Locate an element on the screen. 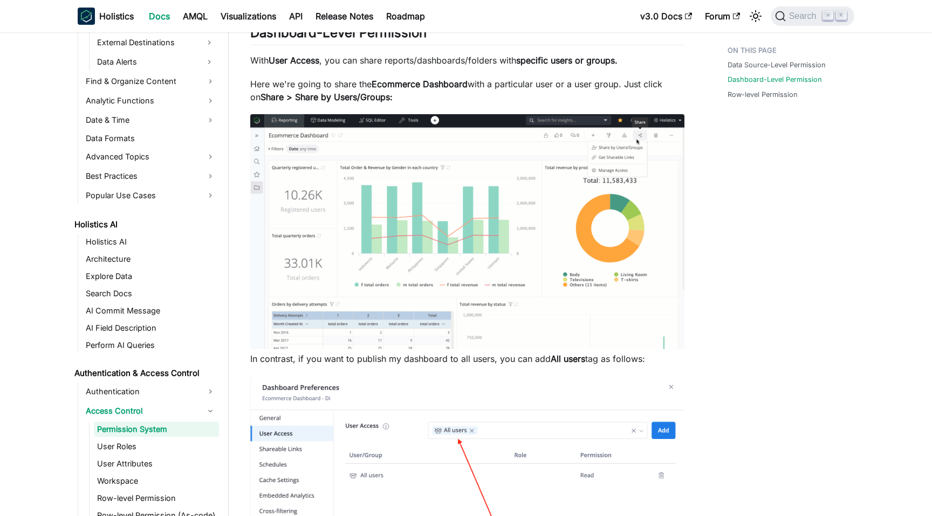  a: Advanced Topics is located at coordinates (150, 157).